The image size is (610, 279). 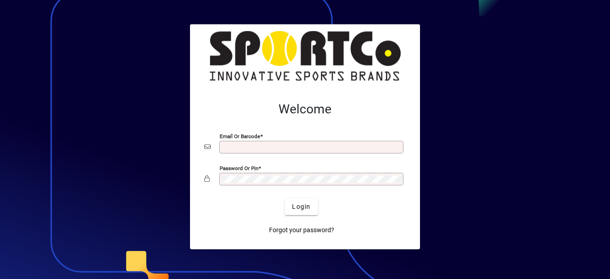 I want to click on span: Forgot your password?, so click(x=302, y=230).